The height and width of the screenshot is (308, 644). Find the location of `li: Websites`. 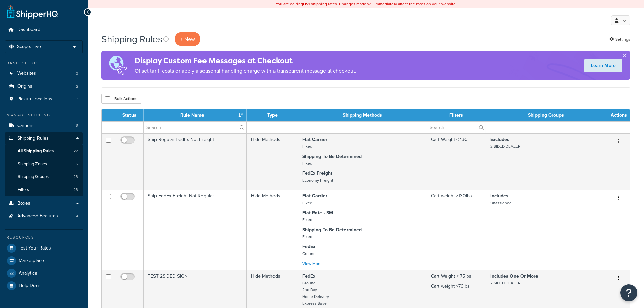

li: Websites is located at coordinates (44, 73).